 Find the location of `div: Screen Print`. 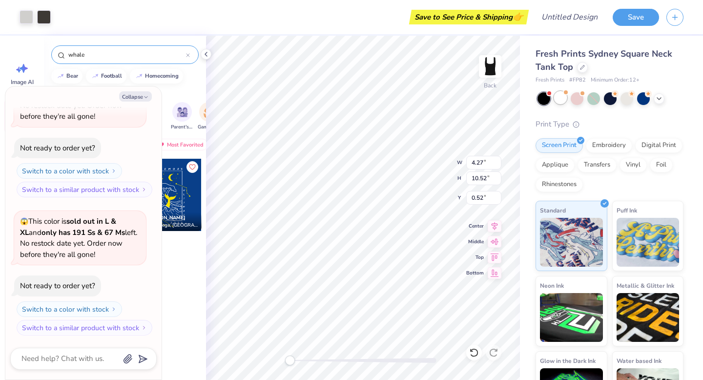

div: Screen Print is located at coordinates (559, 145).